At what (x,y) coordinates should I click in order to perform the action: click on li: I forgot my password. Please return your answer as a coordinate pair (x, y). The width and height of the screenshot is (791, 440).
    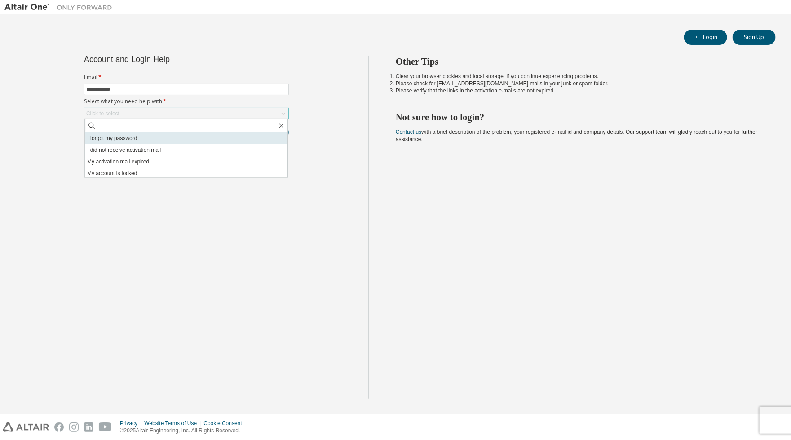
    Looking at the image, I should click on (186, 138).